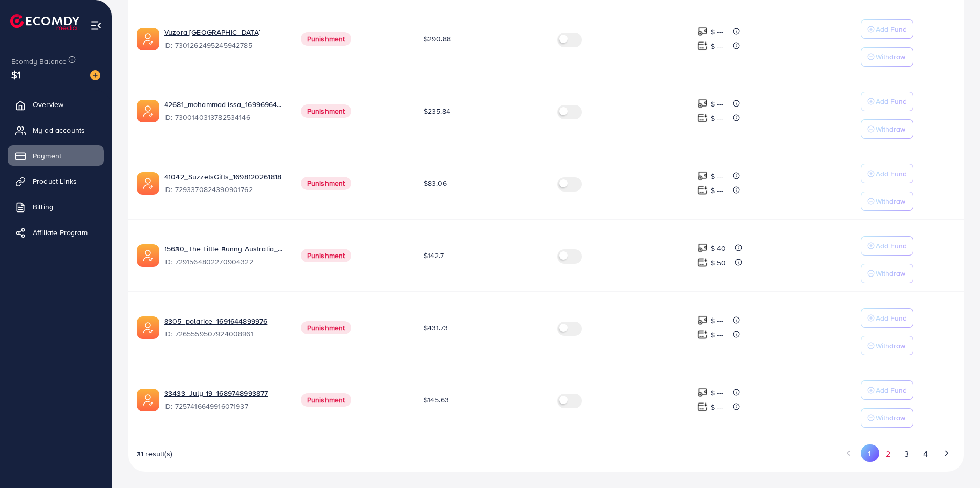 Image resolution: width=980 pixels, height=488 pixels. What do you see at coordinates (433, 255) in the screenshot?
I see `span: $142.7` at bounding box center [433, 255].